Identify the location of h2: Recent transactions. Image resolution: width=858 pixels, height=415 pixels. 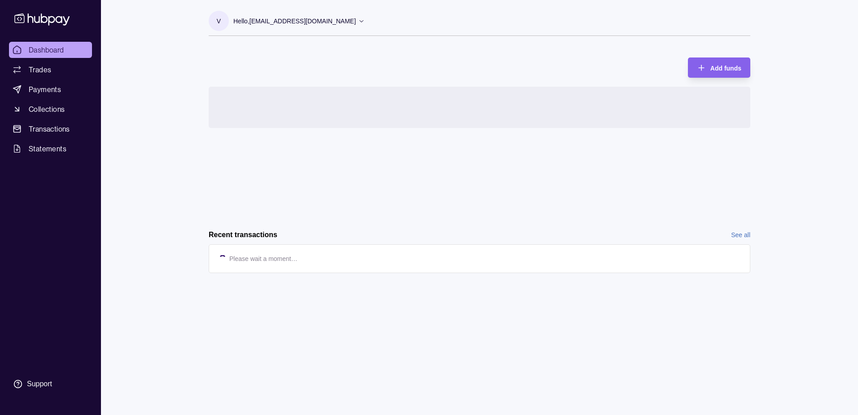
(243, 235).